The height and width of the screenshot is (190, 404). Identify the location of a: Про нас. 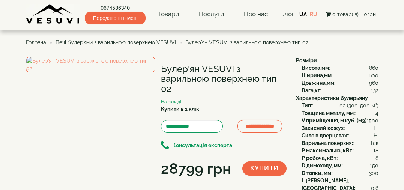
(256, 14).